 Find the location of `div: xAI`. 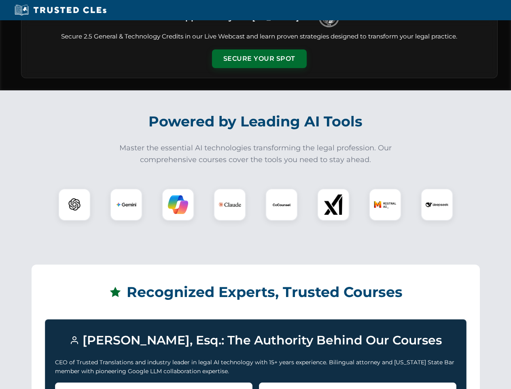

div: xAI is located at coordinates (334, 204).